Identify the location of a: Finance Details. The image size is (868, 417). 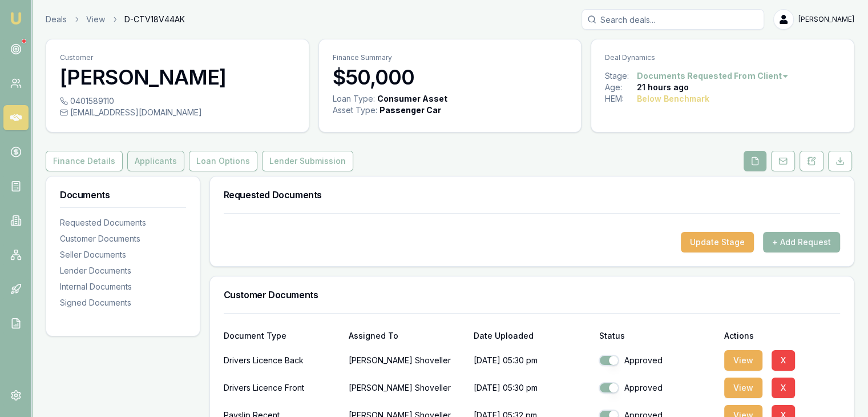
(85, 161).